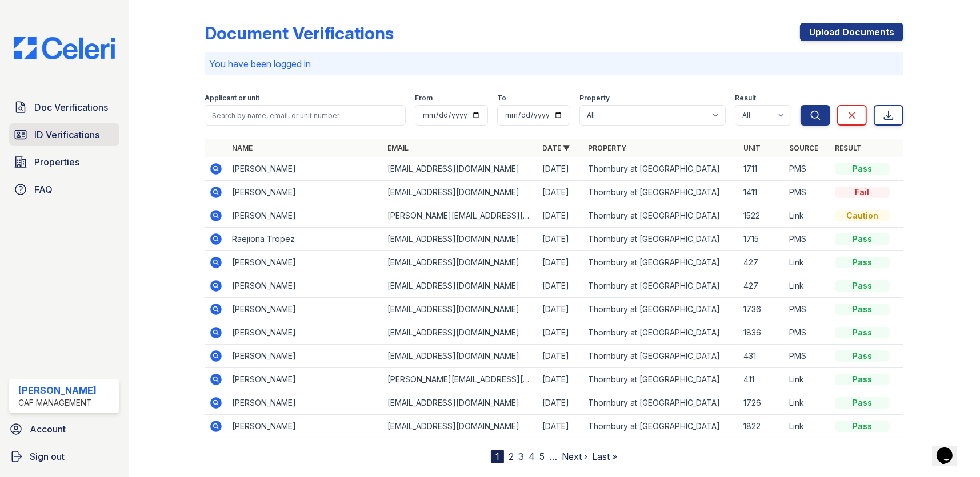 This screenshot has width=980, height=477. What do you see at coordinates (232, 98) in the screenshot?
I see `label: Applicant or unit` at bounding box center [232, 98].